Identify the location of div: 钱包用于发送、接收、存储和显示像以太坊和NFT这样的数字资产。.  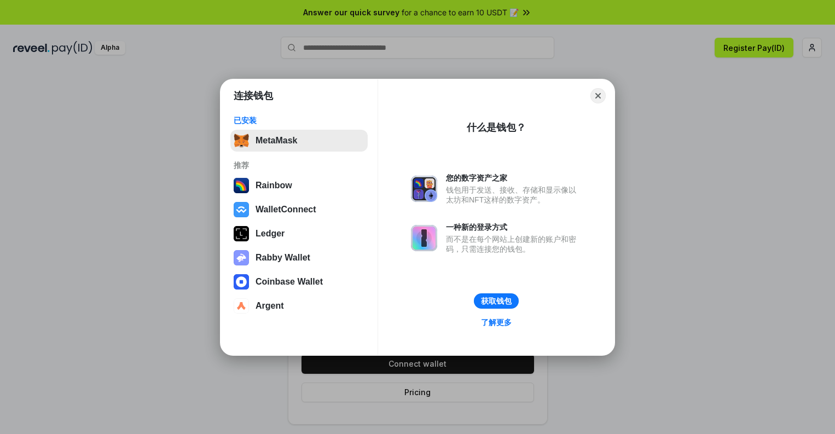
(514, 195).